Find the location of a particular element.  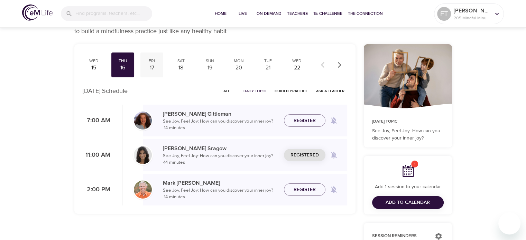

div: Fri is located at coordinates (152, 61).